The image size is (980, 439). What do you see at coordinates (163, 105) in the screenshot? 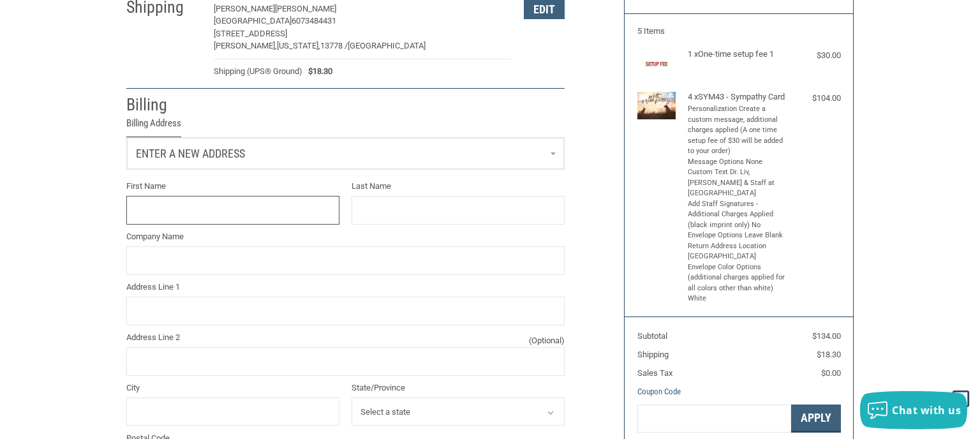
I see `h2: Billing` at bounding box center [163, 105].